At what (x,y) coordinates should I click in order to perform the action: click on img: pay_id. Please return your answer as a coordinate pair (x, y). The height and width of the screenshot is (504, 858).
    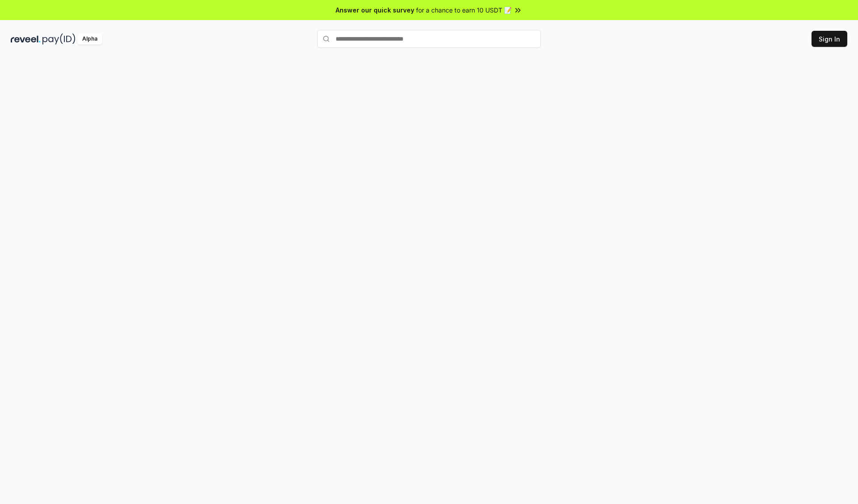
    Looking at the image, I should click on (59, 39).